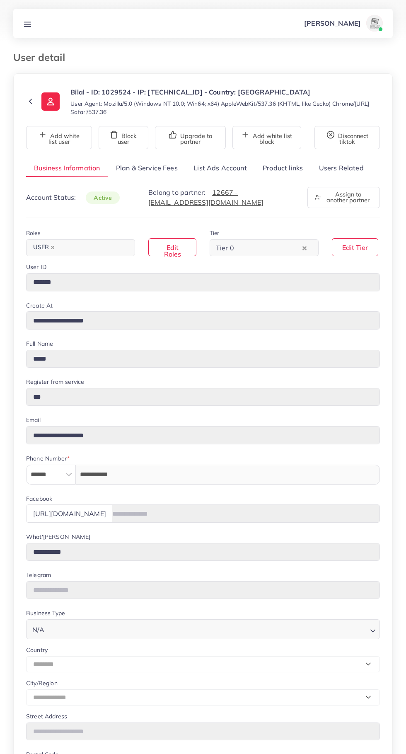  I want to click on span: N/A, so click(38, 630).